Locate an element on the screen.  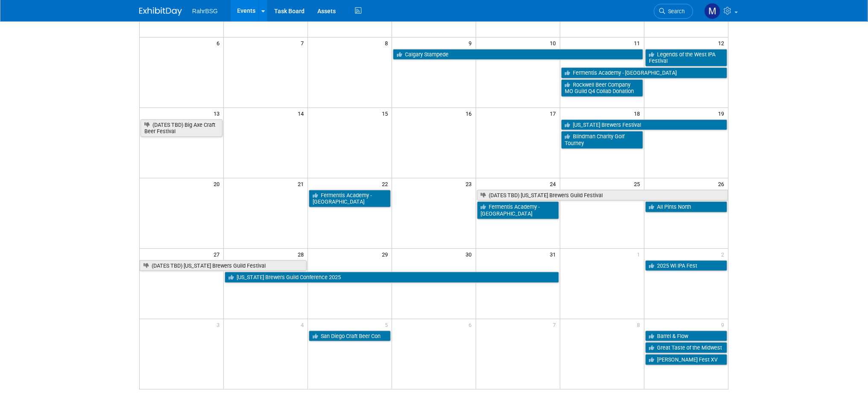
span: 22 is located at coordinates (386, 184).